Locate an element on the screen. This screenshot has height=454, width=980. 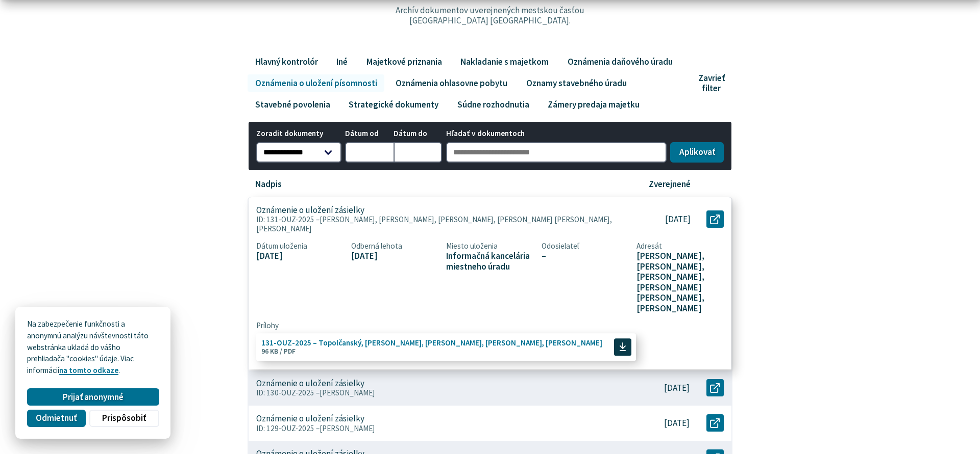
a: Oznámenia o uložení písomnosti is located at coordinates (316, 83).